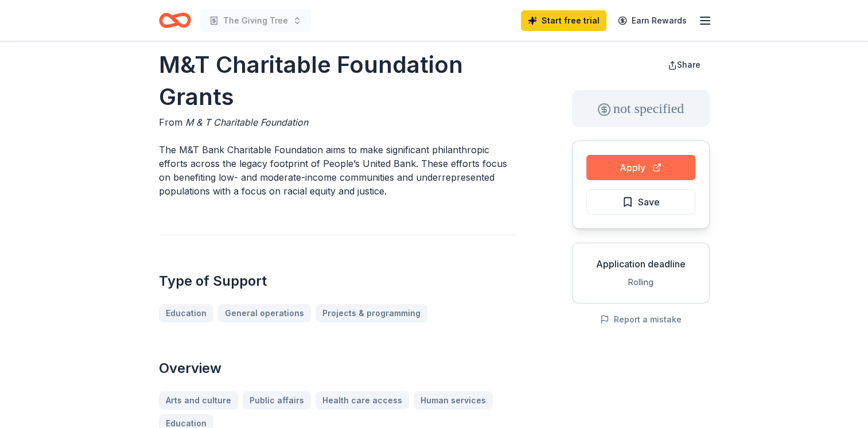 The height and width of the screenshot is (428, 868). What do you see at coordinates (255, 21) in the screenshot?
I see `span: The Giving Tree` at bounding box center [255, 21].